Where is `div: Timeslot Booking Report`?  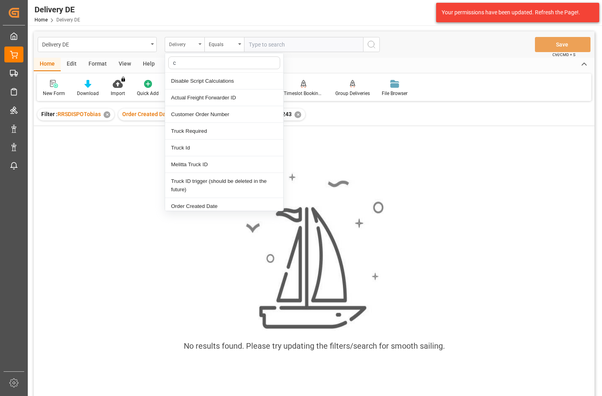
div: Timeslot Booking Report is located at coordinates (304, 93).